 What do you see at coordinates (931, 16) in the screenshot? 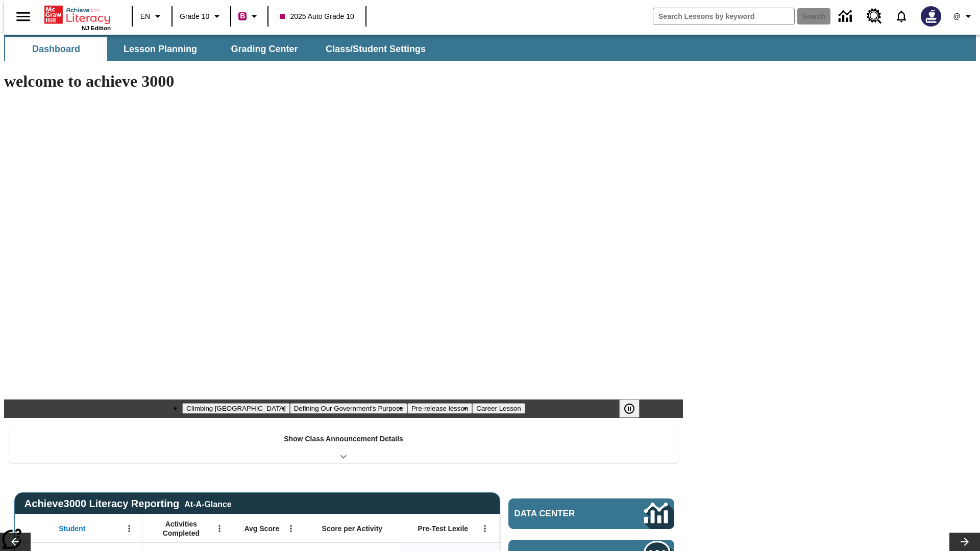
I see `button: Select a new avatar` at bounding box center [931, 16].